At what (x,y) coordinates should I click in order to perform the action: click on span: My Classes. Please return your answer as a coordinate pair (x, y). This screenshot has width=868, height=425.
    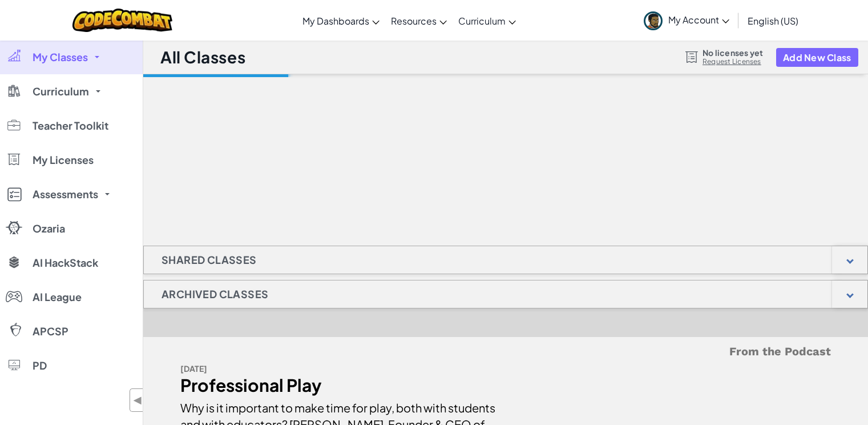
    Looking at the image, I should click on (60, 57).